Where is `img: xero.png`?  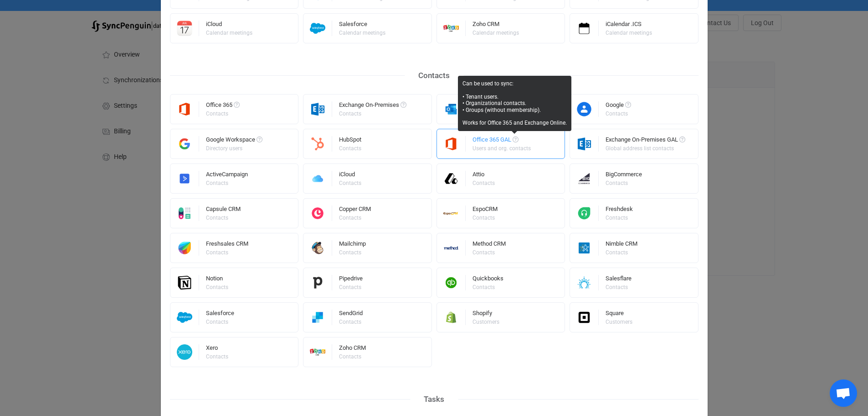 img: xero.png is located at coordinates (185, 352).